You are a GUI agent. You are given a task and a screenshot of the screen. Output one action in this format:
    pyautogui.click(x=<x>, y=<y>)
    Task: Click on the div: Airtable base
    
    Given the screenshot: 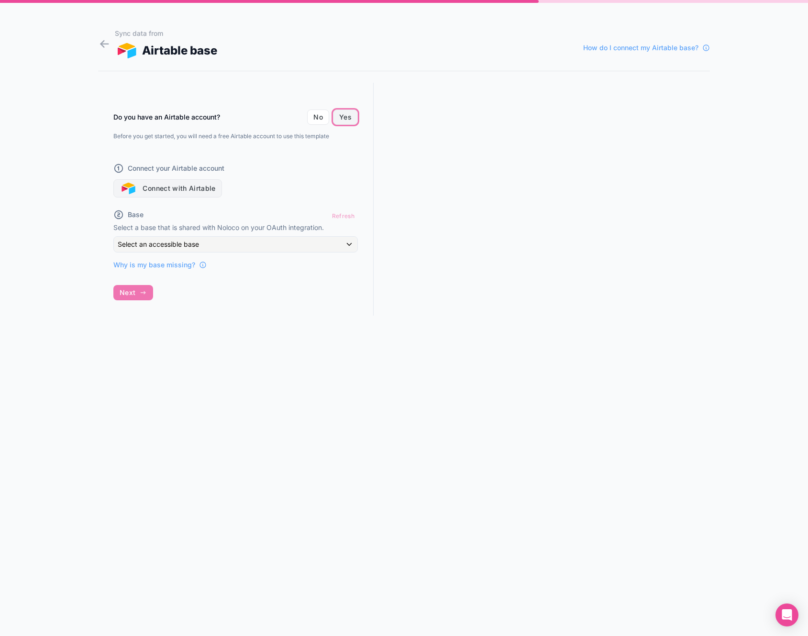 What is the action you would take?
    pyautogui.click(x=166, y=51)
    